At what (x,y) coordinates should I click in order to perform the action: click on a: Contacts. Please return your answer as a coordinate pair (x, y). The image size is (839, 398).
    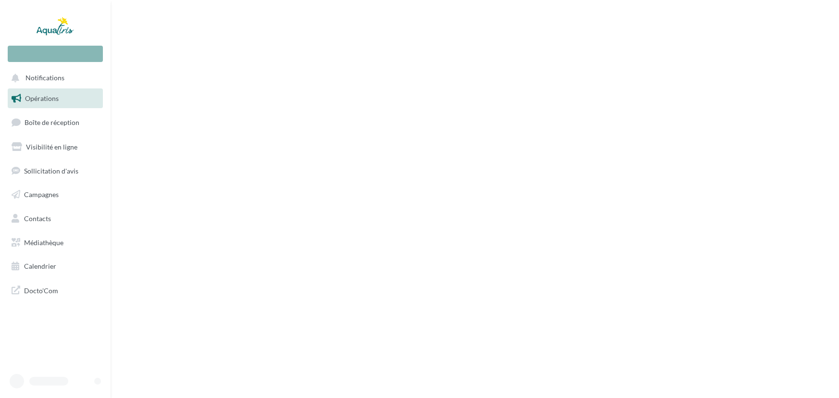
    Looking at the image, I should click on (55, 219).